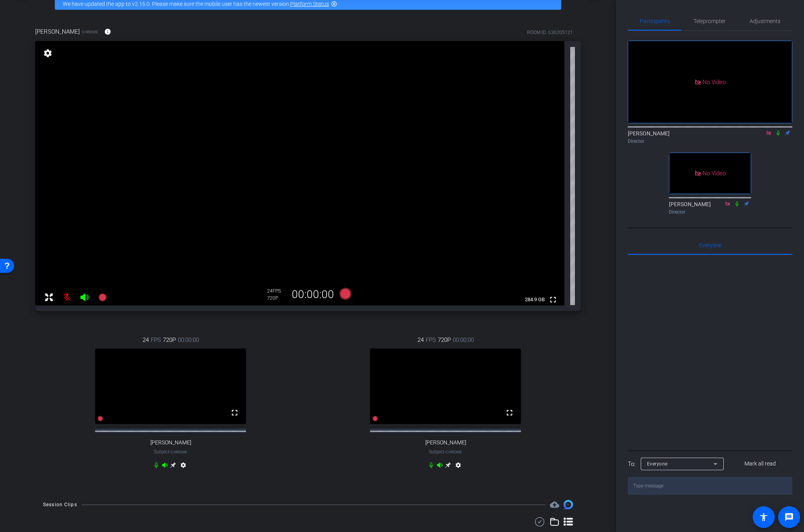 This screenshot has width=804, height=532. Describe the element at coordinates (534, 300) in the screenshot. I see `span: 284.9 GB` at that location.